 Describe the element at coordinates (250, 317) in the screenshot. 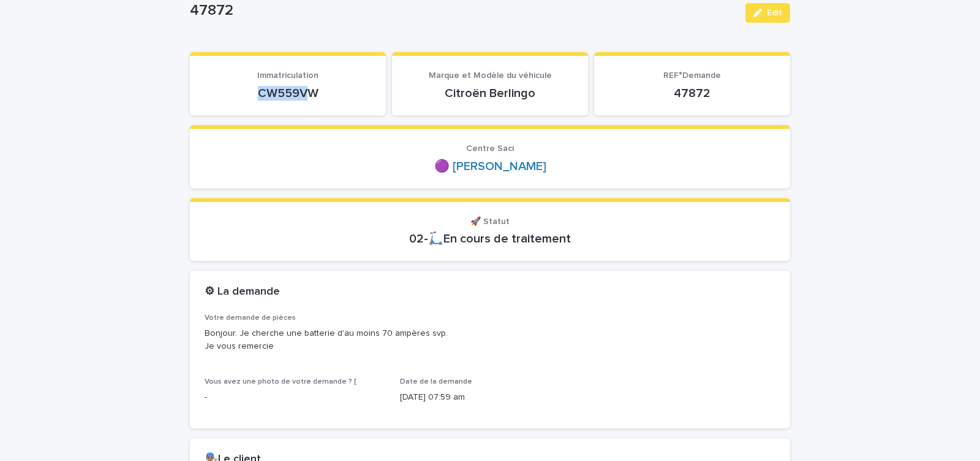

I see `span: Votre demande de pièces` at that location.